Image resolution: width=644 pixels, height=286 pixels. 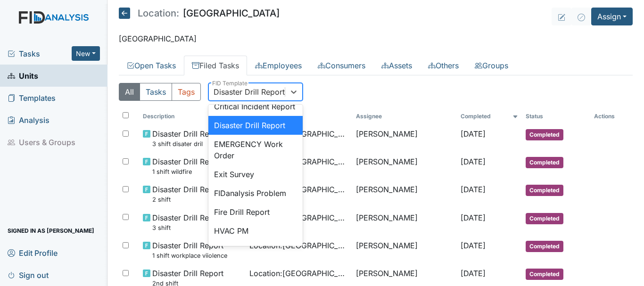 I want to click on small: 2 shift, so click(x=188, y=199).